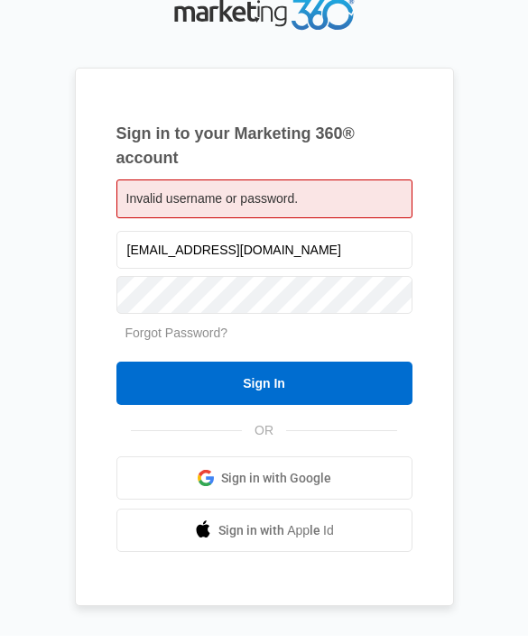 This screenshot has width=528, height=643. What do you see at coordinates (177, 340) in the screenshot?
I see `a: Forgot Password?` at bounding box center [177, 340].